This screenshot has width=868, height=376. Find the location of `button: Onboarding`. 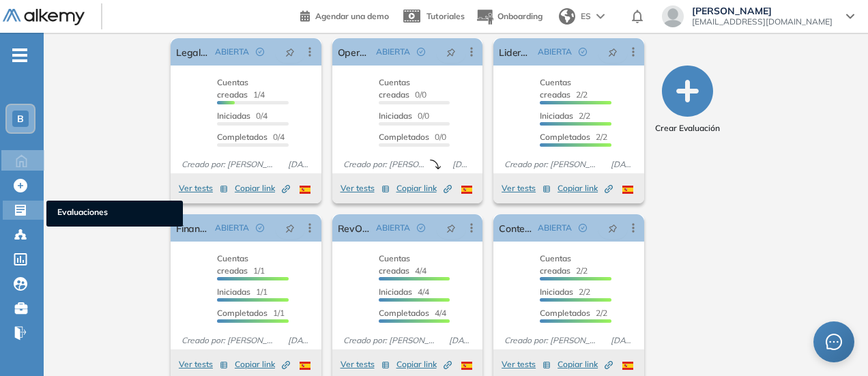

button: Onboarding is located at coordinates (509, 16).